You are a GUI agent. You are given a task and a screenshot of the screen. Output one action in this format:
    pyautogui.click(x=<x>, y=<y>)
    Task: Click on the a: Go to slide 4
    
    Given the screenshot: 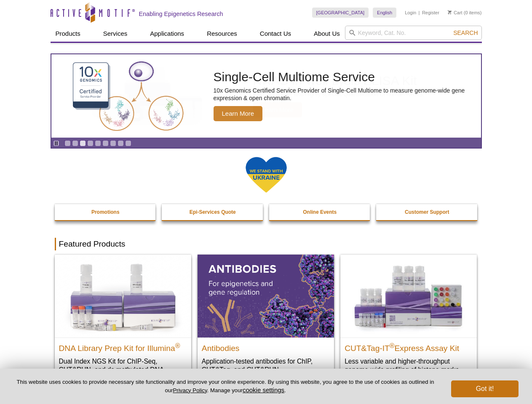 What is the action you would take?
    pyautogui.click(x=90, y=143)
    